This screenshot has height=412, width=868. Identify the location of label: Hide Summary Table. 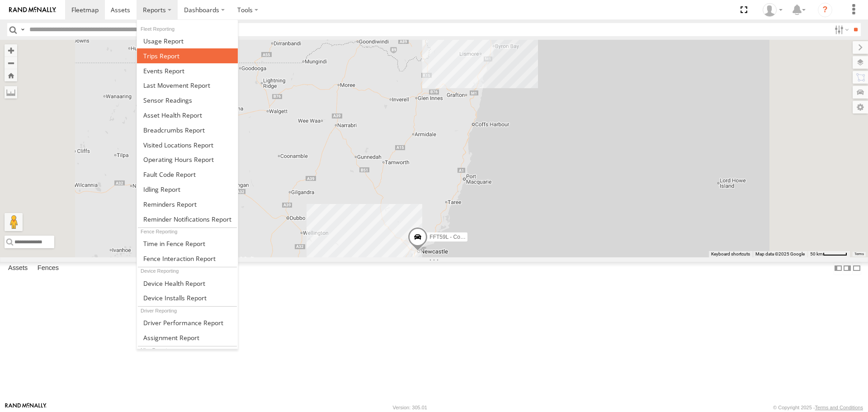
(857, 268).